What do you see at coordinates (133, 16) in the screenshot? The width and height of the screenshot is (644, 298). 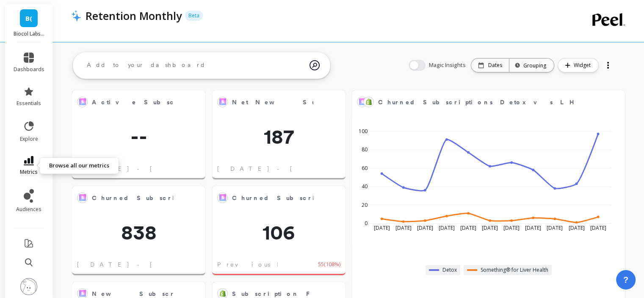 I see `p: Retention Monthly` at bounding box center [133, 16].